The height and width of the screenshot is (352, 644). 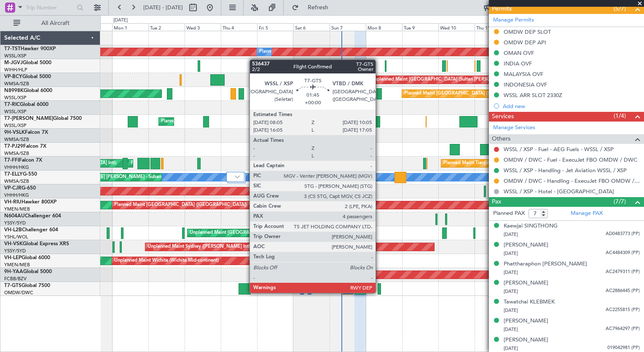 What do you see at coordinates (503, 116) in the screenshot?
I see `span: Services` at bounding box center [503, 116].